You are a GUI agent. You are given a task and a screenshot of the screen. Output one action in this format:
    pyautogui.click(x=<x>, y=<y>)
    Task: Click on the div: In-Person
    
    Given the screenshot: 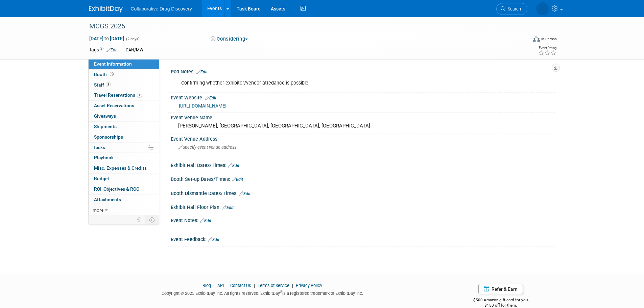 What is the action you would take?
    pyautogui.click(x=549, y=39)
    